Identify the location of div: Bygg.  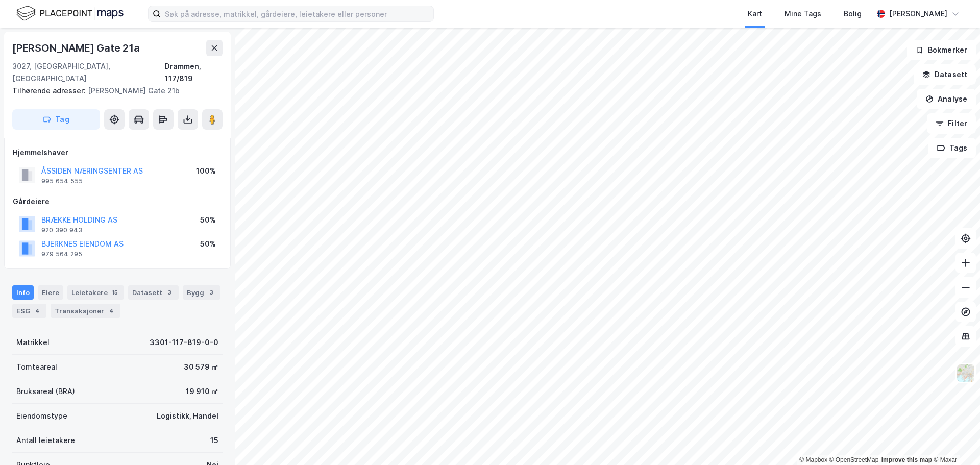
(202, 292).